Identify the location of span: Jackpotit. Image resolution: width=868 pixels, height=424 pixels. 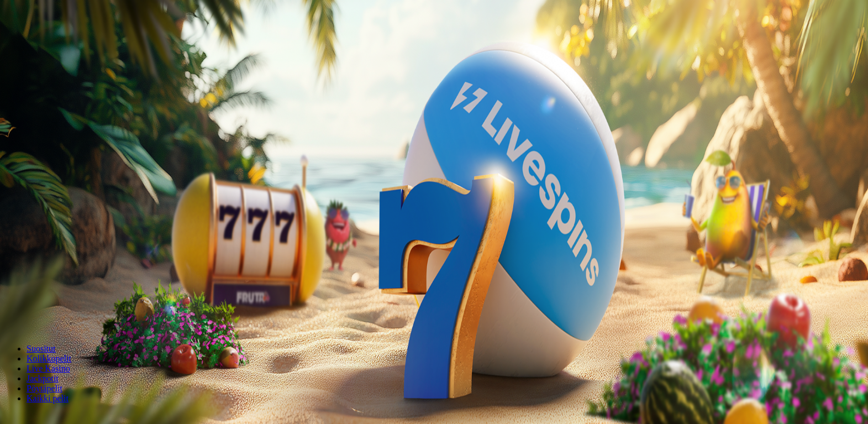
(43, 378).